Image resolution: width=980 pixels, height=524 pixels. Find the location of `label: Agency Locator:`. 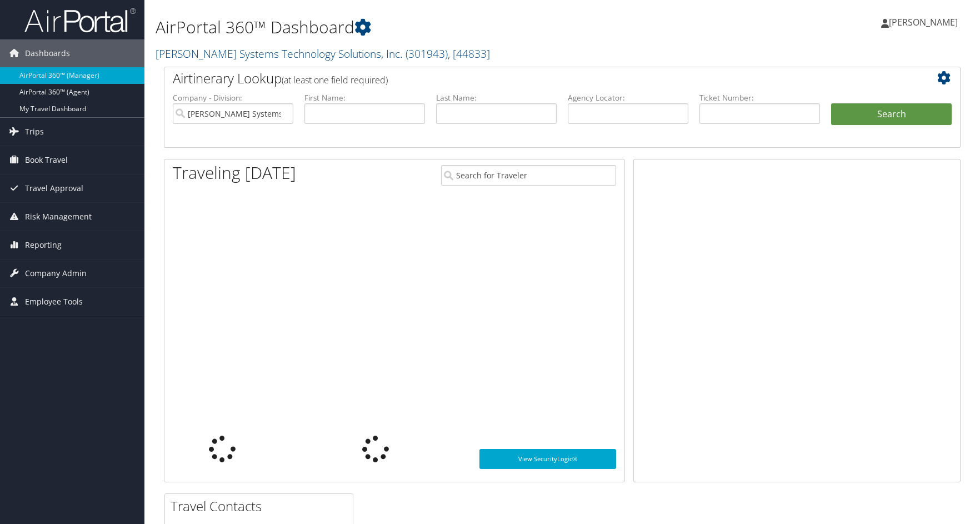

label: Agency Locator: is located at coordinates (628, 97).